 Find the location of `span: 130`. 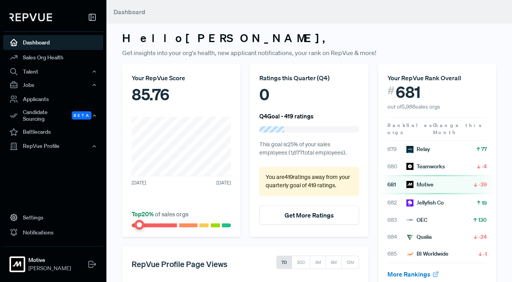

span: 130 is located at coordinates (482, 220).